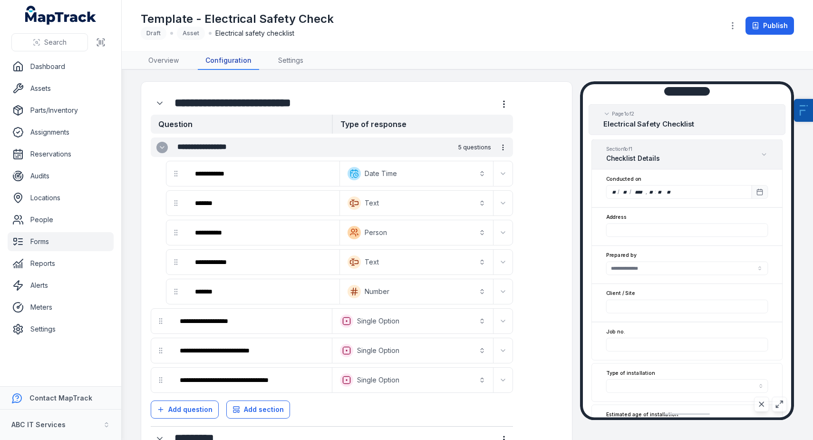  Describe the element at coordinates (687, 306) in the screenshot. I see `input: :rlg:-form-item-label` at that location.